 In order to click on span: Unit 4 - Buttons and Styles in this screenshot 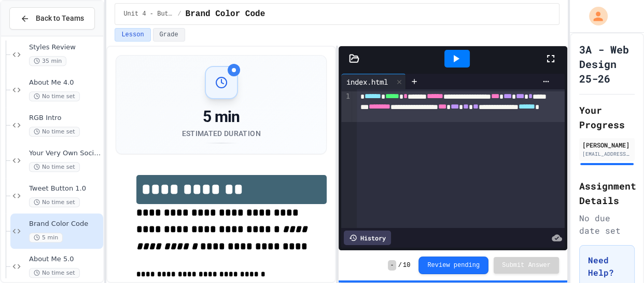, I will do `click(148, 14)`.